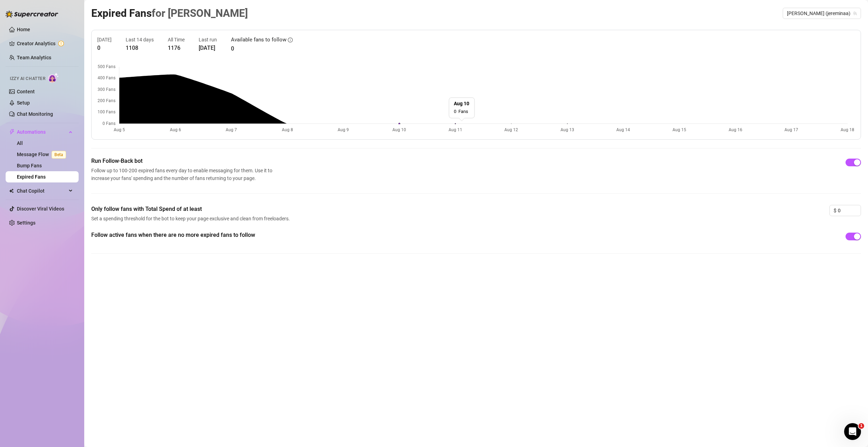 The width and height of the screenshot is (868, 447). Describe the element at coordinates (207, 40) in the screenshot. I see `article: Last run` at that location.